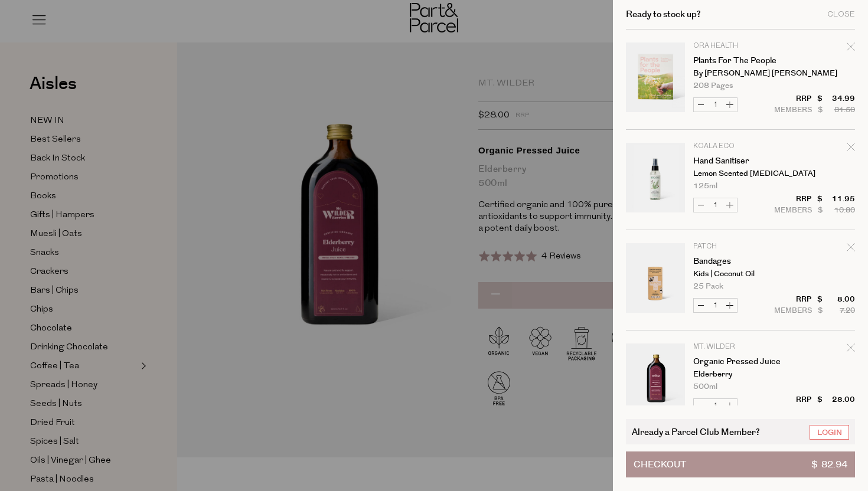 This screenshot has width=868, height=491. I want to click on h2: Ready to stock up?, so click(663, 14).